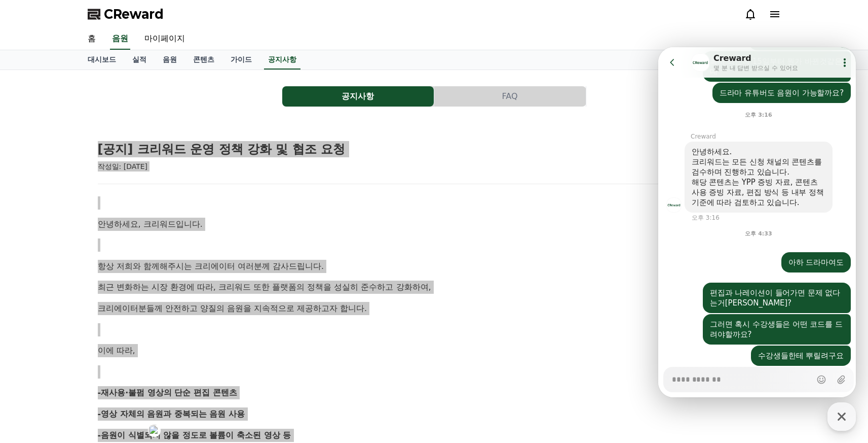  I want to click on p: 최근 변화하는 시장 환경에 따라, 크리워드 또한 플랫폼의 정책을 성실히 준수하고 강화하여,, so click(434, 287).